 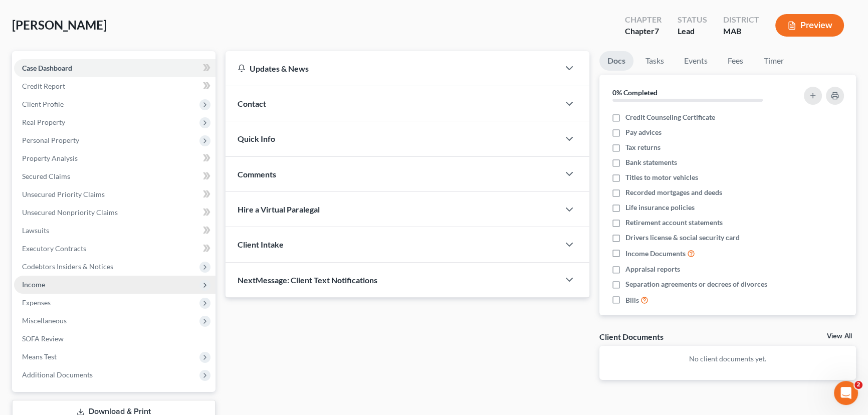 What do you see at coordinates (260, 244) in the screenshot?
I see `span: Client Intake` at bounding box center [260, 244].